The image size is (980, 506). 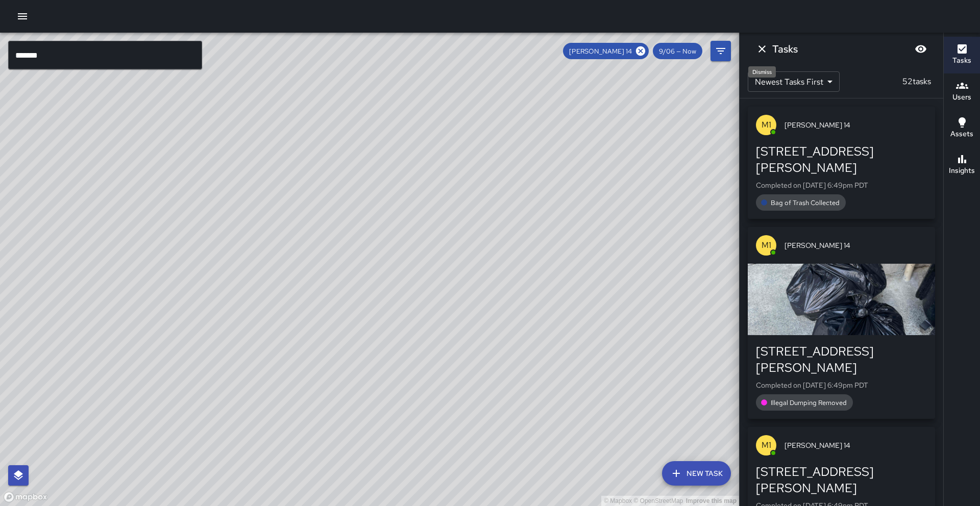 I want to click on div: Dismiss, so click(x=762, y=72).